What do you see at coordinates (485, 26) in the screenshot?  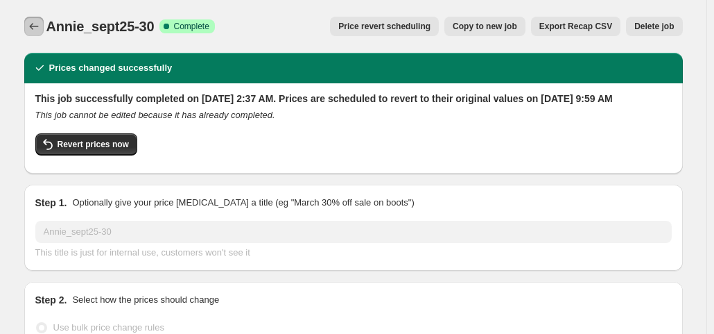 I see `span: Copy to new job` at bounding box center [485, 26].